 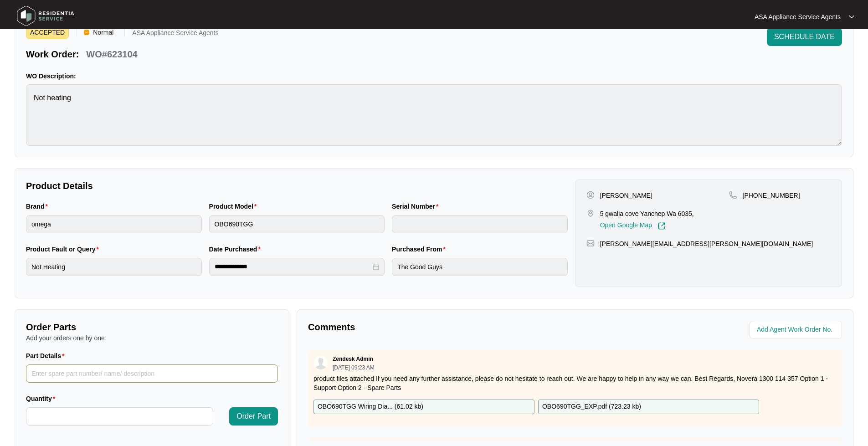 I want to click on input: Date Purchased, so click(x=293, y=267).